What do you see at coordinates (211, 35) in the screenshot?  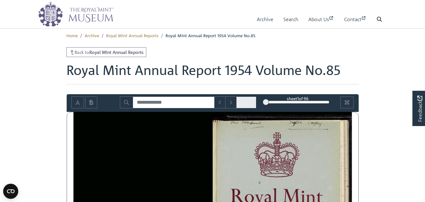 I see `span: Royal Mint Annual Report 1954 Volume No.85` at bounding box center [211, 35].